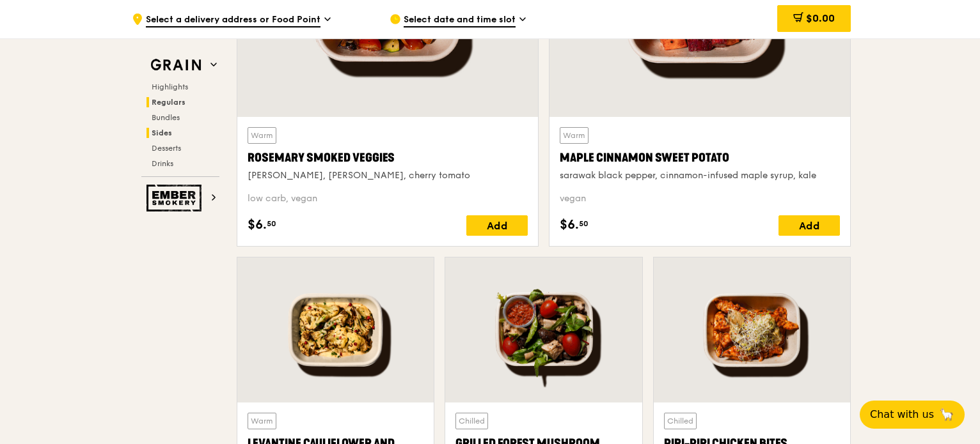 The width and height of the screenshot is (980, 444). I want to click on img: Grain web logo, so click(176, 65).